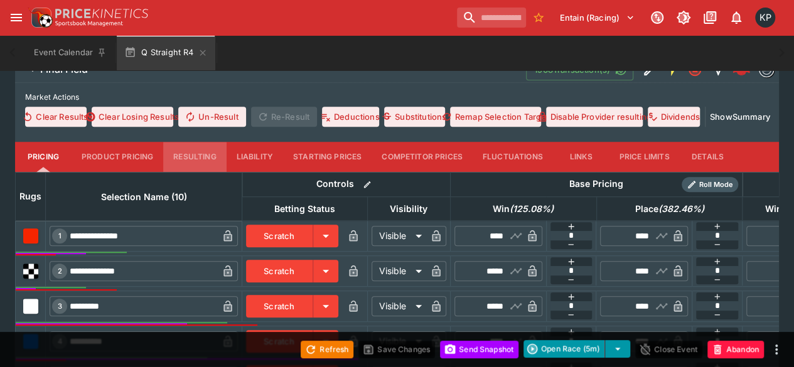 Image resolution: width=794 pixels, height=367 pixels. I want to click on button: Abandon, so click(735, 349).